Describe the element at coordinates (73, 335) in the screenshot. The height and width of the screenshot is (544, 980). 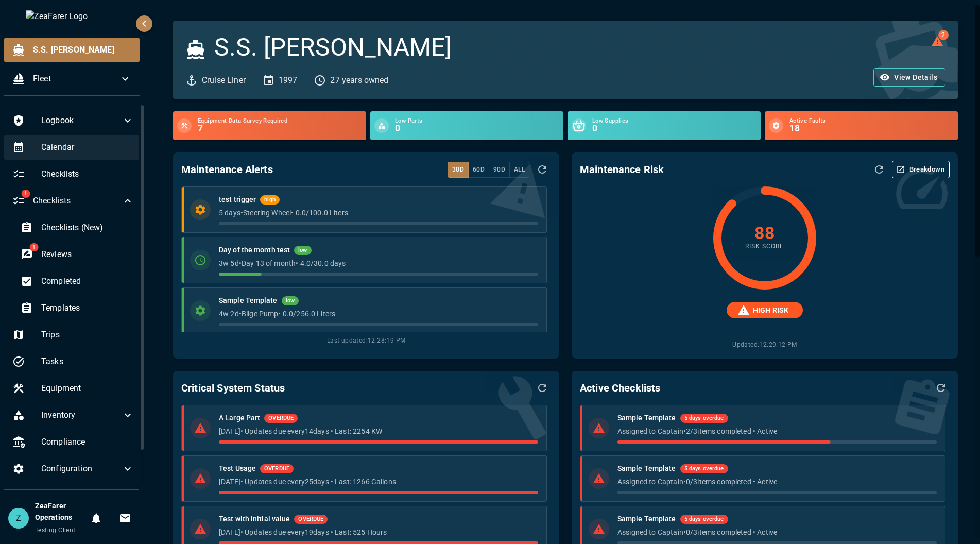
I see `div: Trips` at that location.